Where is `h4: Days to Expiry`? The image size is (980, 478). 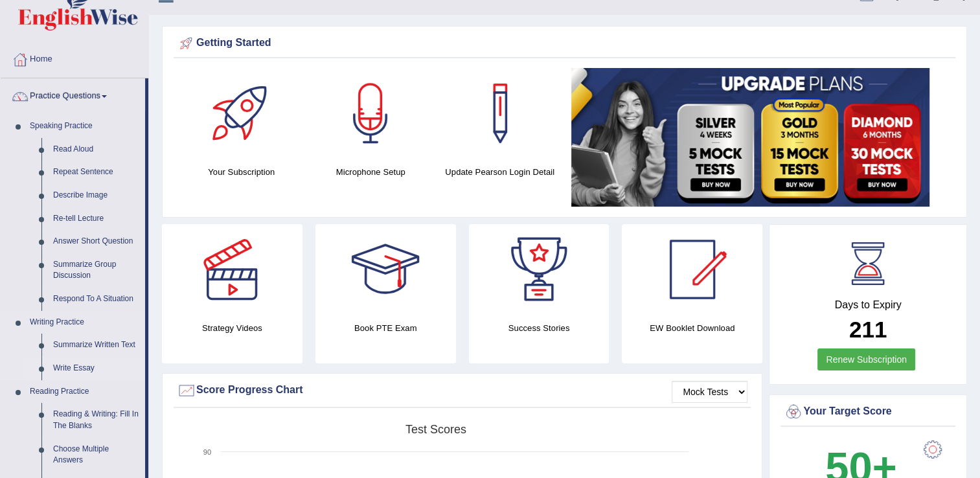
h4: Days to Expiry is located at coordinates (868, 305).